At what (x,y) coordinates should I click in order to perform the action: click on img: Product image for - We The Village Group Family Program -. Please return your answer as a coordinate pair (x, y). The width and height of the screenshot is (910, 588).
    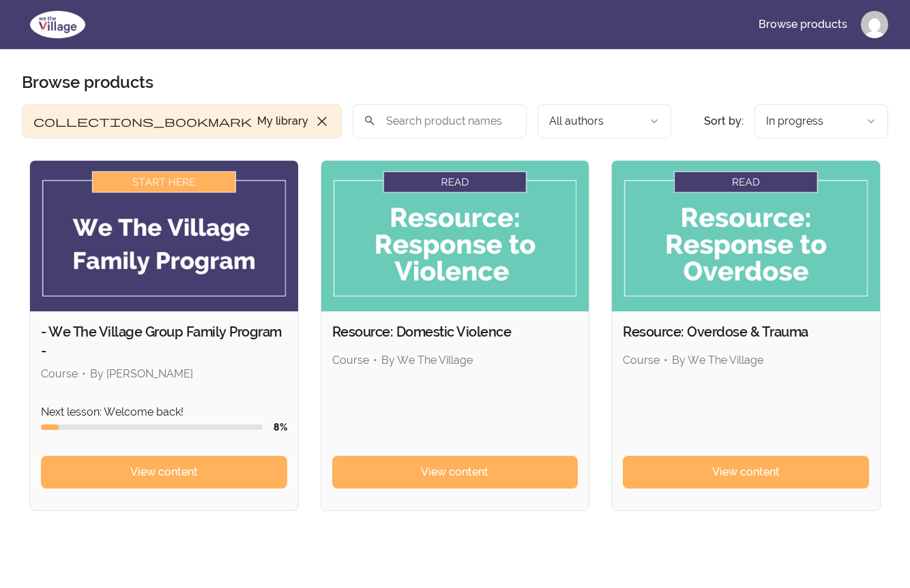
    Looking at the image, I should click on (164, 236).